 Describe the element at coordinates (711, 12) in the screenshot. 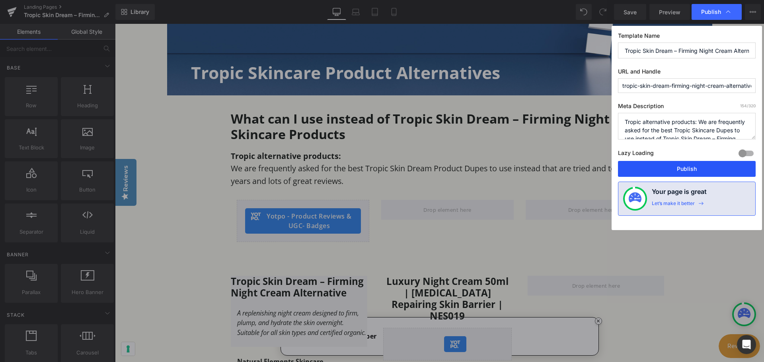

I see `span: Publish` at that location.